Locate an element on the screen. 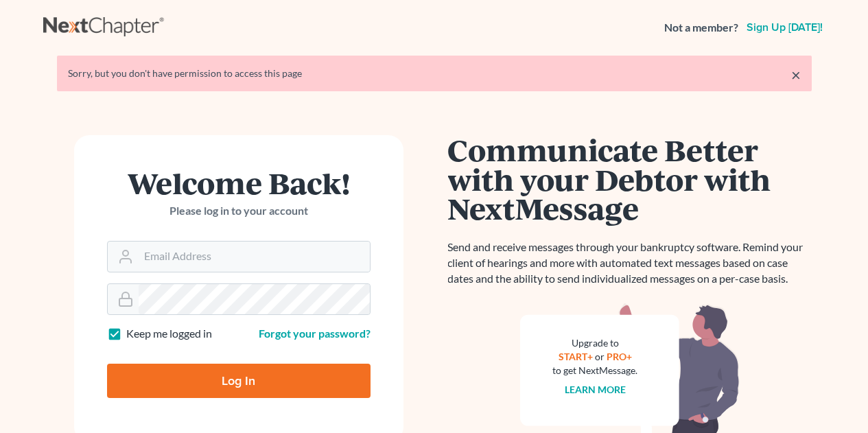 This screenshot has height=433, width=868. label: Keep me logged in is located at coordinates (169, 334).